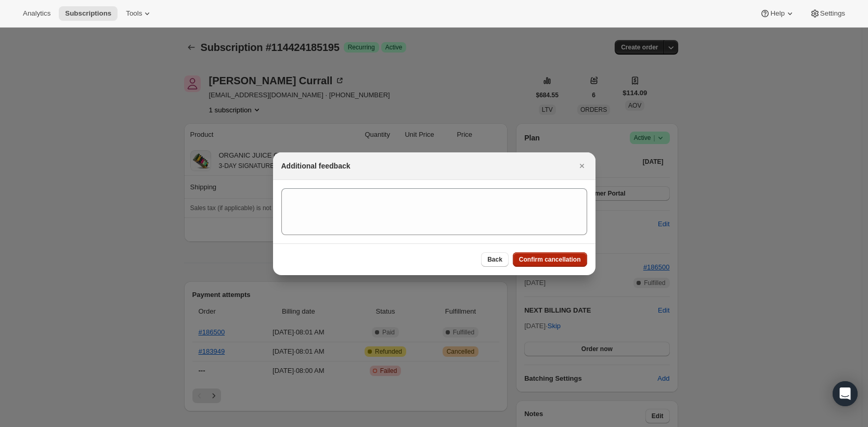  Describe the element at coordinates (832, 14) in the screenshot. I see `span: Settings` at that location.